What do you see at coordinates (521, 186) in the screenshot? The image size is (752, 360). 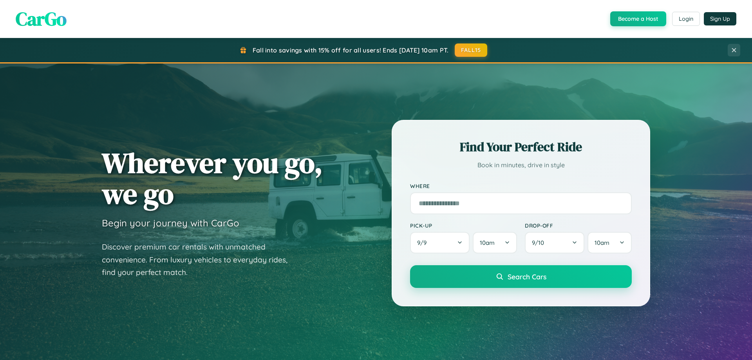 I see `label: Where` at bounding box center [521, 186].